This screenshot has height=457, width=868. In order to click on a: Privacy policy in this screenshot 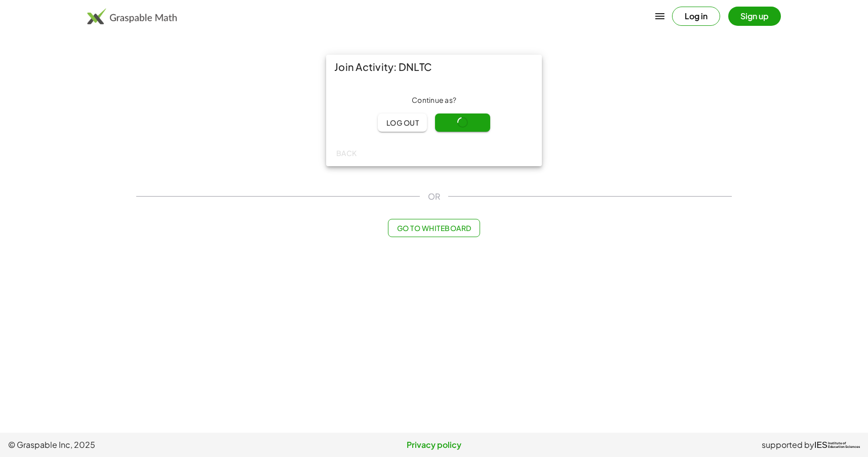, I will do `click(434, 445)`.